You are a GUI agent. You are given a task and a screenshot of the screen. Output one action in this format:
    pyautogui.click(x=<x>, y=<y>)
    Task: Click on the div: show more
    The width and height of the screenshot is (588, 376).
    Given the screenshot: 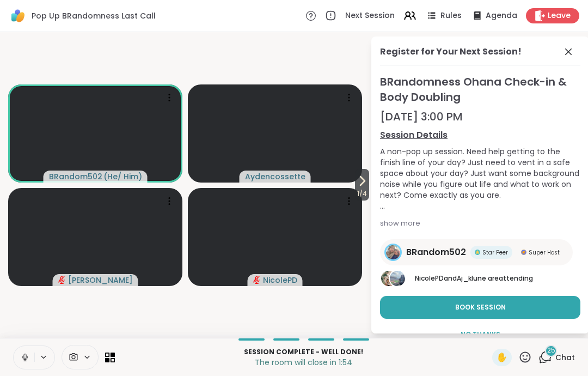 What is the action you would take?
    pyautogui.click(x=480, y=223)
    